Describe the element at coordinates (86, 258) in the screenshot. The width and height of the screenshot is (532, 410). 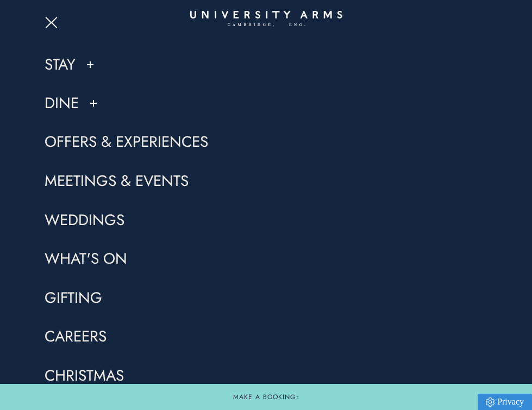
I see `a: What's On` at that location.